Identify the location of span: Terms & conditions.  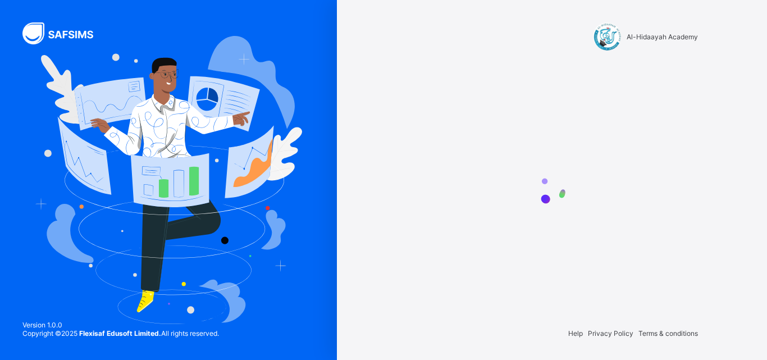
(668, 333).